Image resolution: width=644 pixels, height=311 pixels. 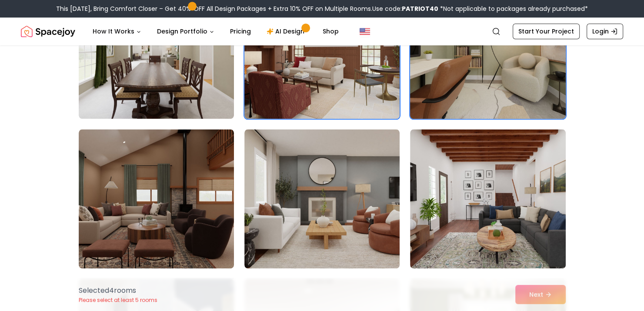 I want to click on a: AI Design, so click(x=287, y=31).